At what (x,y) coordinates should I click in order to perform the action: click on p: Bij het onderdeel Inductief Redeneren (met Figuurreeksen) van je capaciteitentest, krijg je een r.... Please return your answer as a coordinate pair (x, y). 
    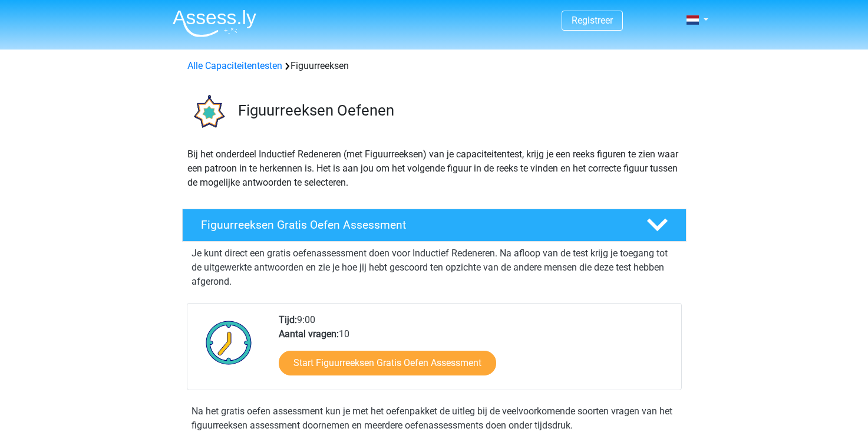
    Looking at the image, I should click on (434, 168).